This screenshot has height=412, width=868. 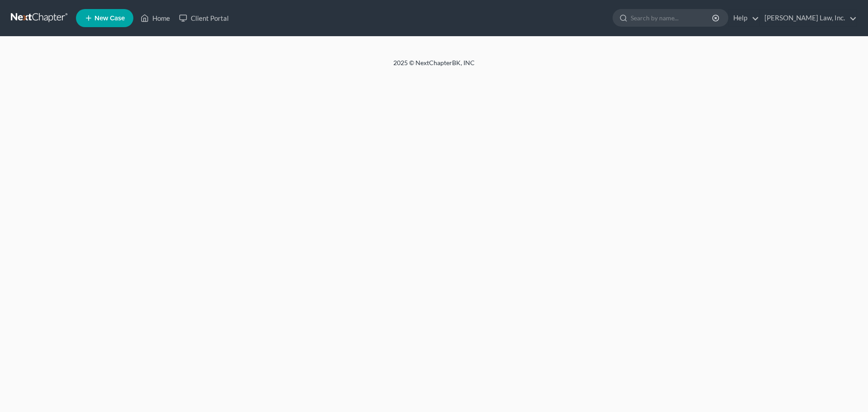 I want to click on a: Home, so click(x=155, y=18).